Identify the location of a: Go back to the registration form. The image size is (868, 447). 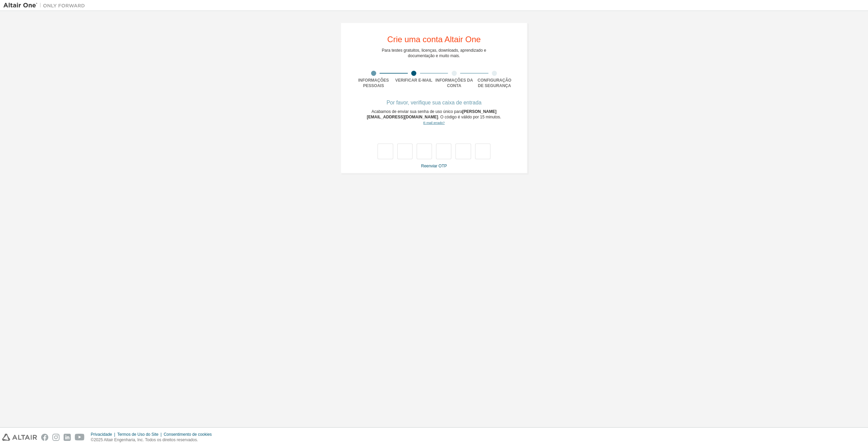
(434, 123).